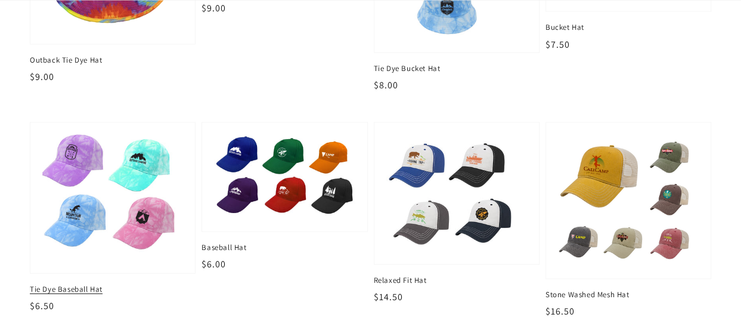 The height and width of the screenshot is (333, 741). I want to click on span: Stone Washed Mesh Hat, so click(629, 295).